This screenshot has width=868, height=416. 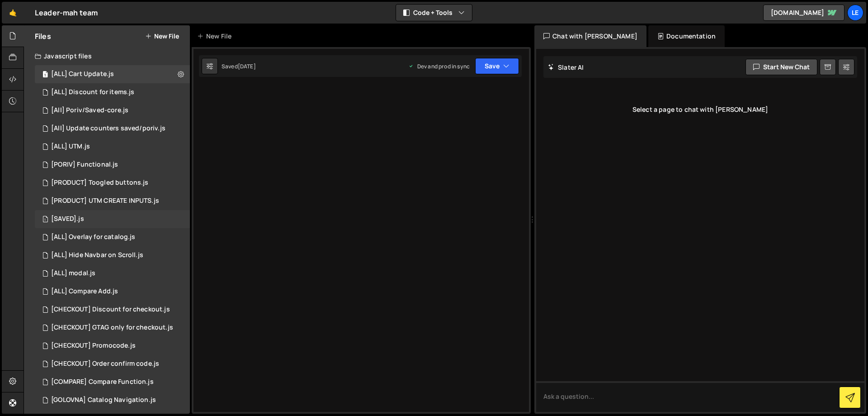 I want to click on div: 16298/45501.js, so click(x=112, y=110).